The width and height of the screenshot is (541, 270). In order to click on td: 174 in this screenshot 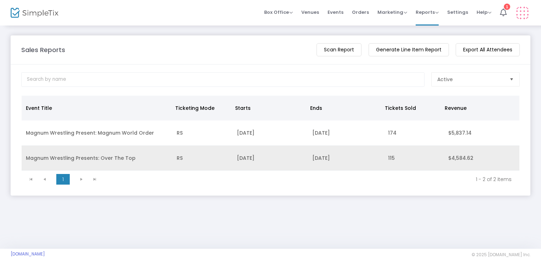, I will do `click(414, 133)`.